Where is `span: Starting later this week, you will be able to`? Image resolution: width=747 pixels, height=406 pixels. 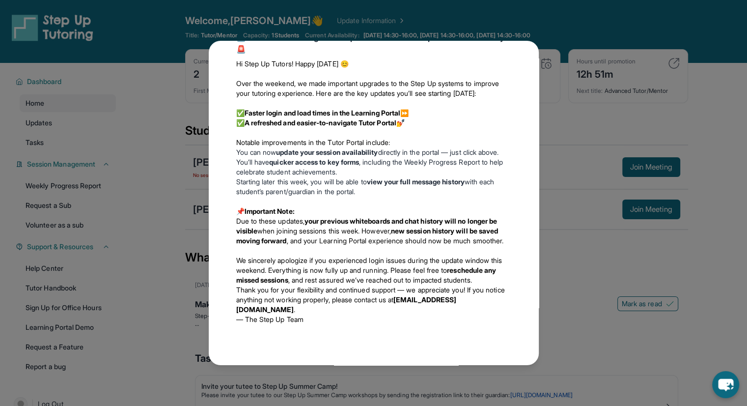
span: Starting later this week, you will be able to is located at coordinates (301, 181).